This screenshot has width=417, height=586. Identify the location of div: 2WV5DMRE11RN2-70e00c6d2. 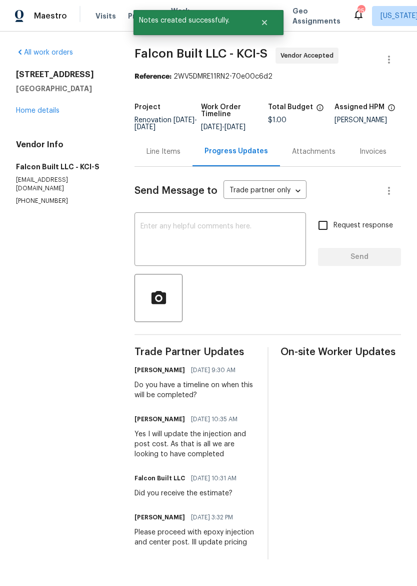
(268, 77).